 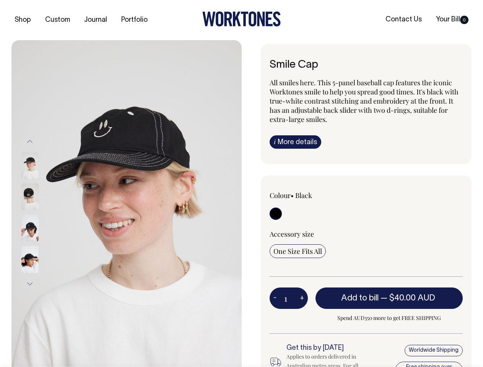 I want to click on a: Contact Us, so click(x=403, y=19).